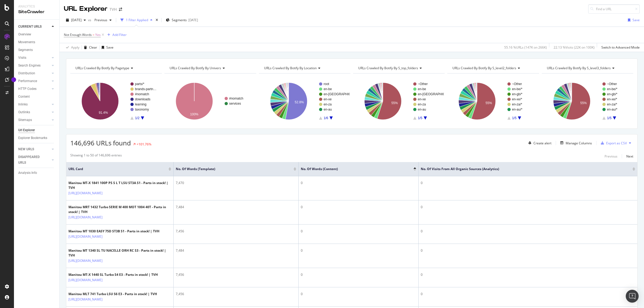 The height and width of the screenshot is (308, 644). I want to click on span: URLs Crawled By Botify By pagetype, so click(102, 68).